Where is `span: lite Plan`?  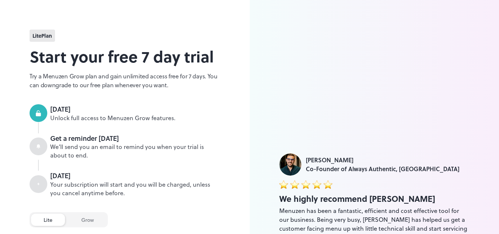 span: lite Plan is located at coordinates (42, 35).